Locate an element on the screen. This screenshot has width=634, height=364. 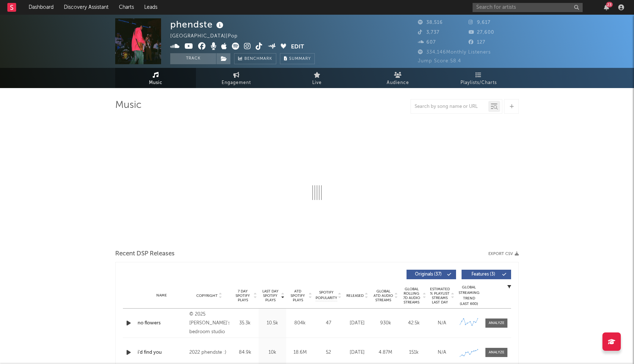
div: 23 is located at coordinates (610, 4).